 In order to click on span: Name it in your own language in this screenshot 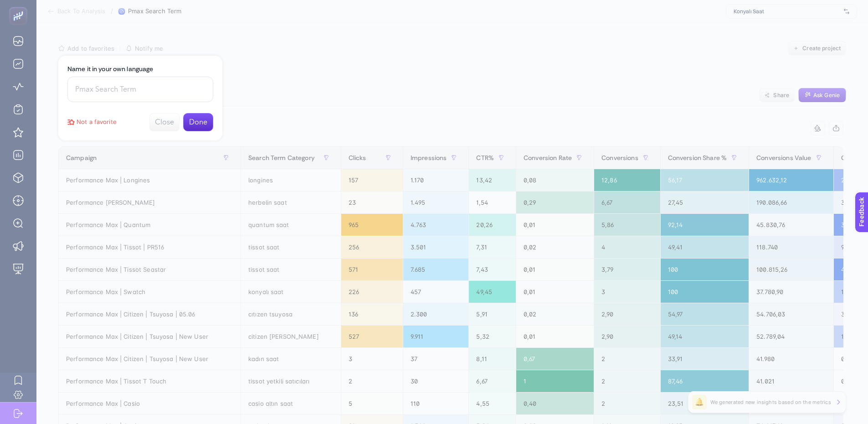, I will do `click(110, 69)`.